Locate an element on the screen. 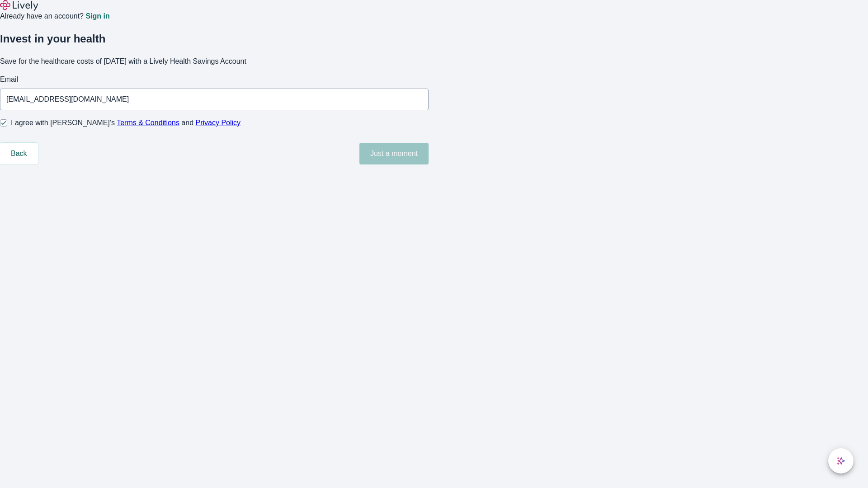 This screenshot has height=488, width=868. a: Privacy Policy is located at coordinates (219, 123).